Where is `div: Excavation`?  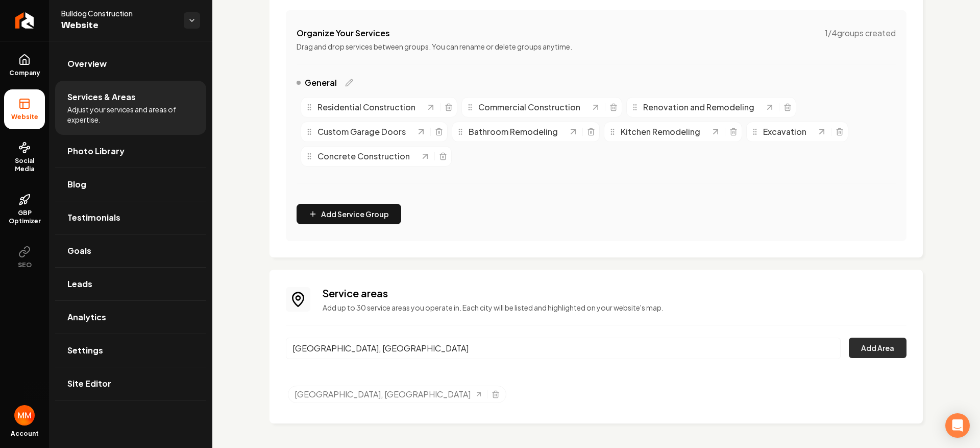
div: Excavation is located at coordinates (783, 132).